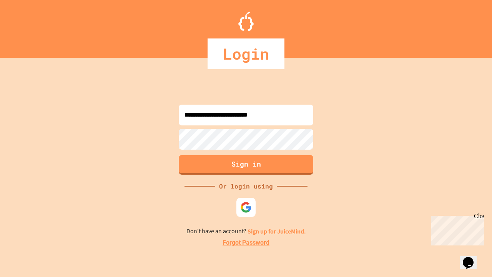 The width and height of the screenshot is (492, 277). Describe the element at coordinates (277, 231) in the screenshot. I see `a: Sign up for JuiceMind.` at that location.